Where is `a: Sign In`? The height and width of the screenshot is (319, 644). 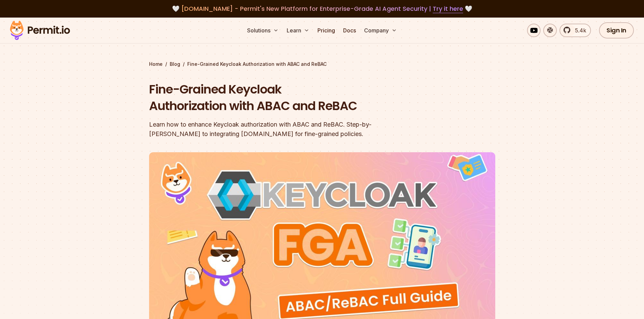 a: Sign In is located at coordinates (616, 30).